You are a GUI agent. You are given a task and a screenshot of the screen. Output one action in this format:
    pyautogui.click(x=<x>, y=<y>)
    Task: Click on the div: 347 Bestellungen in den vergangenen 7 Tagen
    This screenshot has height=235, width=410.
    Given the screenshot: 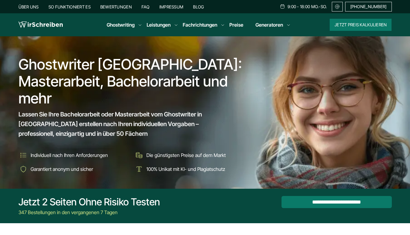 What is the action you would take?
    pyautogui.click(x=89, y=213)
    